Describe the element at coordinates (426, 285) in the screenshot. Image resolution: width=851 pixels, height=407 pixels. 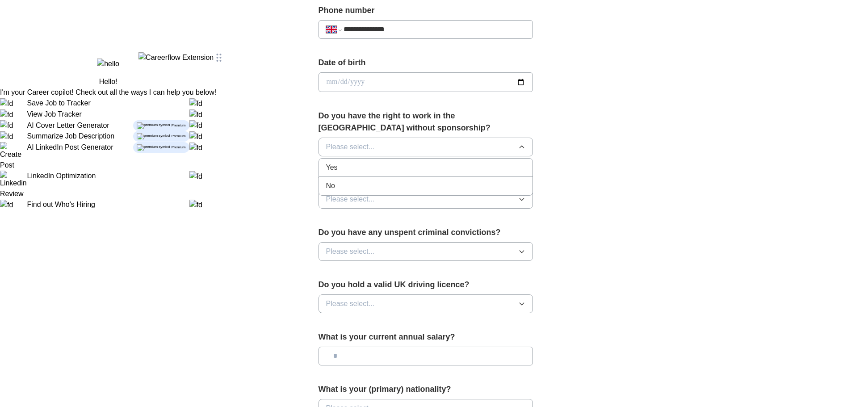
I see `label: Do you hold a valid UK driving licence?` at that location.